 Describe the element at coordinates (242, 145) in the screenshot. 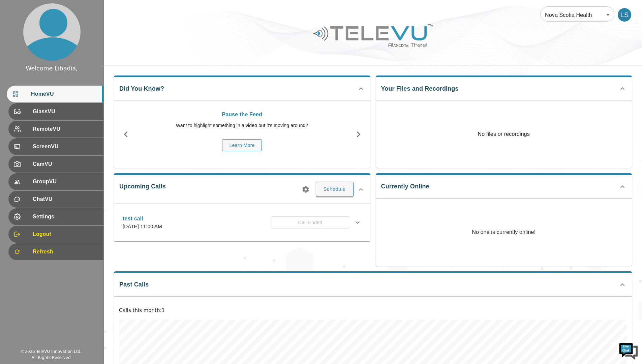

I see `button: Learn More` at that location.